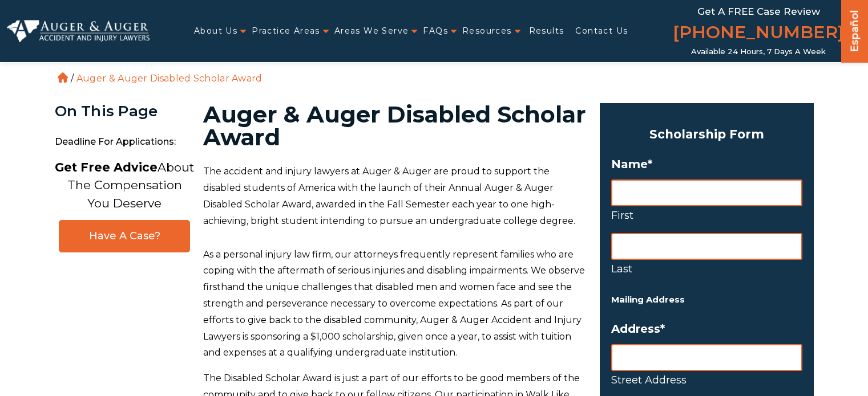  What do you see at coordinates (706, 380) in the screenshot?
I see `label: Street Address` at bounding box center [706, 380].